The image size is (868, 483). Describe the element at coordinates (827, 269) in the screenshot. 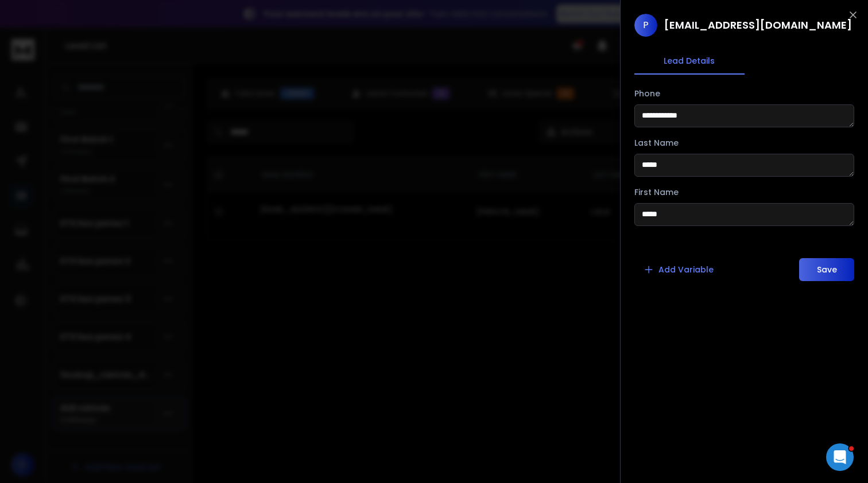

I see `button: Save` at that location.